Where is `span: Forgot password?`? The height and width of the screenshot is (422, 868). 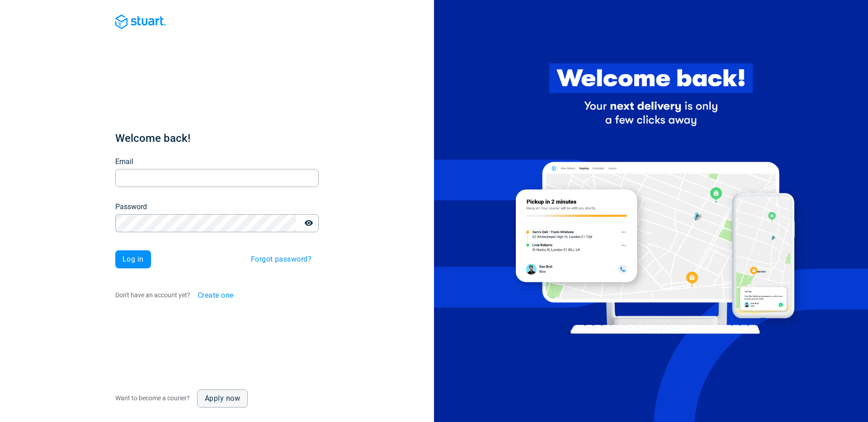
span: Forgot password? is located at coordinates (281, 259).